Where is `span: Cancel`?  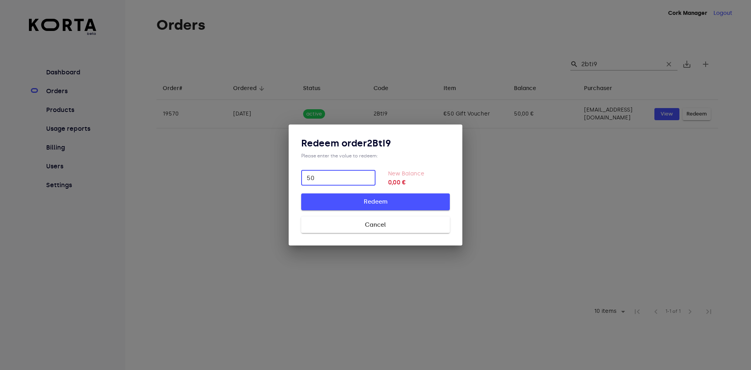
span: Cancel is located at coordinates (376, 225).